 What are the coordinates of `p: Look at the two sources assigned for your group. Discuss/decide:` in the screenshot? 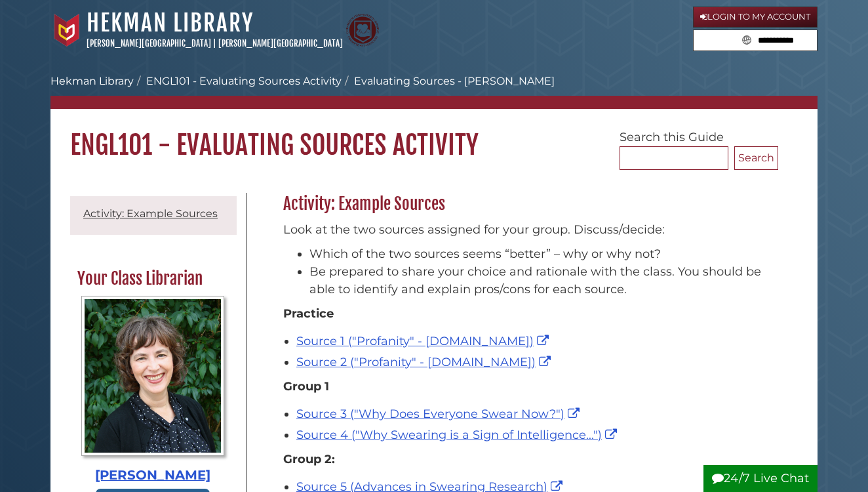 It's located at (527, 230).